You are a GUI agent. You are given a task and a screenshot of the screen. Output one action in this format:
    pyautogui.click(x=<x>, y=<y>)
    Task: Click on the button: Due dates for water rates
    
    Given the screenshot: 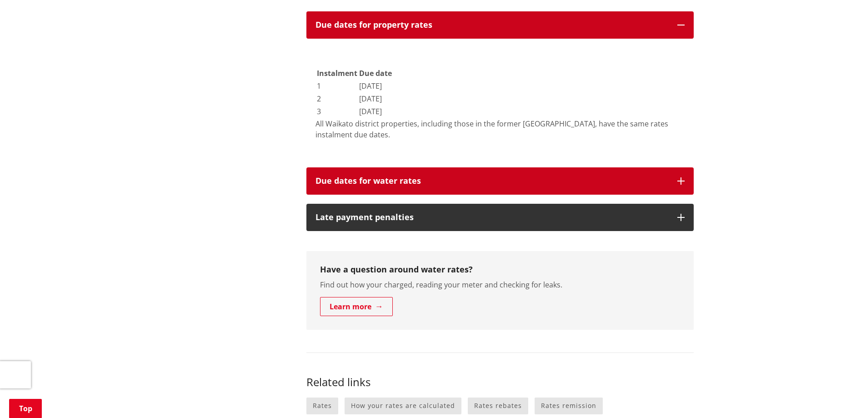 What is the action you would take?
    pyautogui.click(x=500, y=181)
    